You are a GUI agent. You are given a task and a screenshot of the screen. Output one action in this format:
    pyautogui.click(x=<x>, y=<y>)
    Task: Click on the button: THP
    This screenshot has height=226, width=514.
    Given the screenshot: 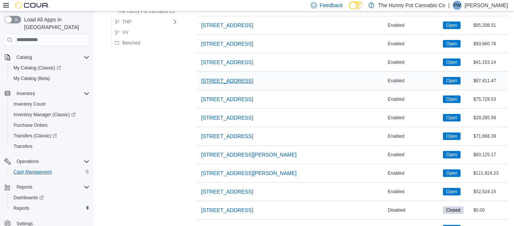 What is the action you would take?
    pyautogui.click(x=123, y=22)
    